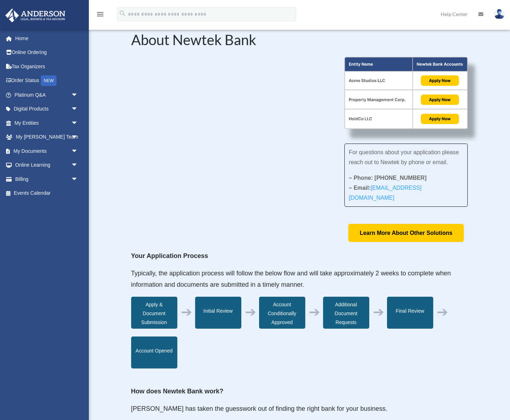 The width and height of the screenshot is (510, 420). I want to click on a: Platinum Q&Aarrow_drop_down, so click(47, 95).